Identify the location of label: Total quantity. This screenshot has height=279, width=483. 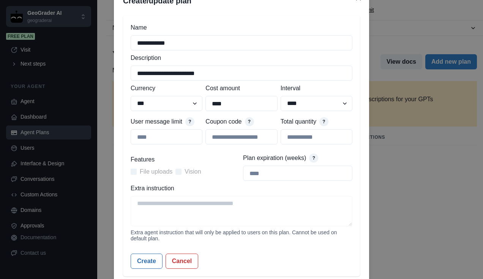
(298, 122).